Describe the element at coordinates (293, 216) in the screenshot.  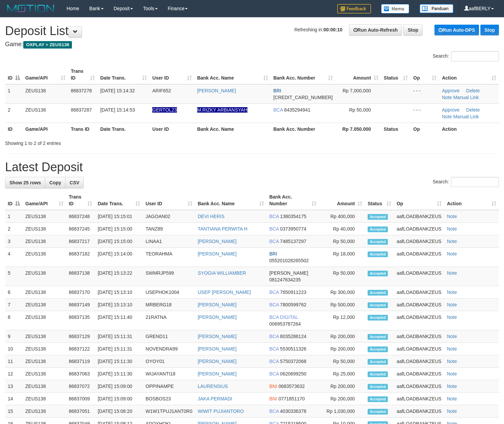
I see `span: Copy 1380354175 to clipboard` at that location.